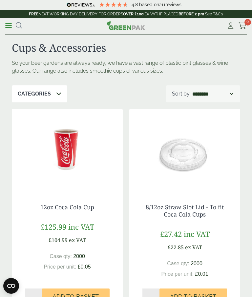 The image size is (252, 297). What do you see at coordinates (173, 5) in the screenshot?
I see `span: reviews` at bounding box center [173, 5].